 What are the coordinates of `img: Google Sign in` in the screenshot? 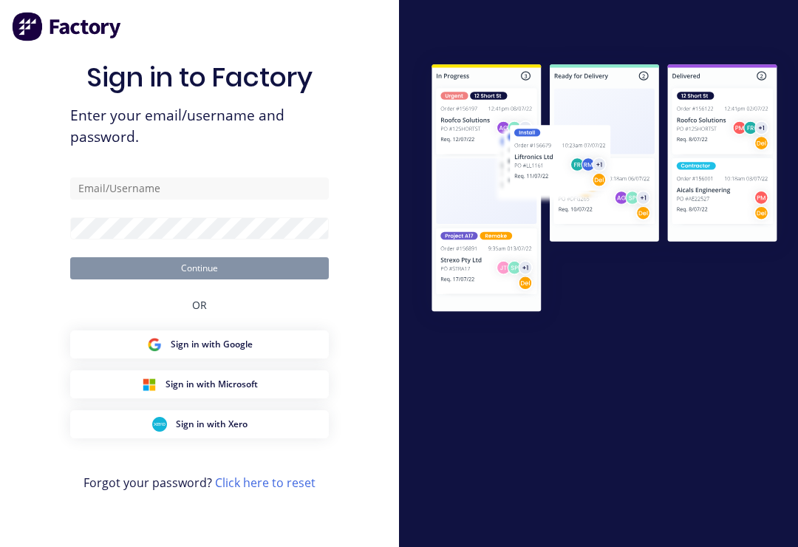 It's located at (154, 344).